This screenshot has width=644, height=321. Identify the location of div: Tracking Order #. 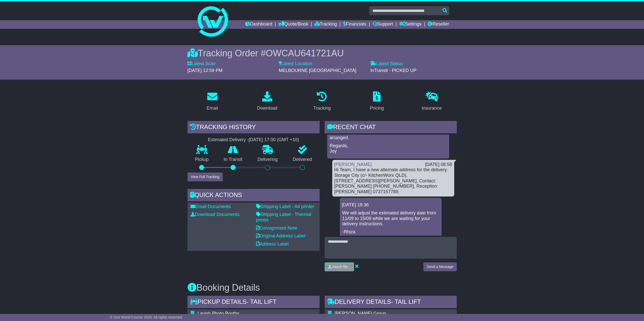
(322, 53).